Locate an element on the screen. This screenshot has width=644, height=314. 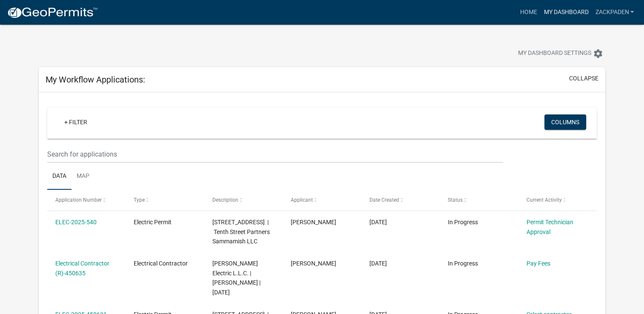
span: Application Number is located at coordinates (79, 200).